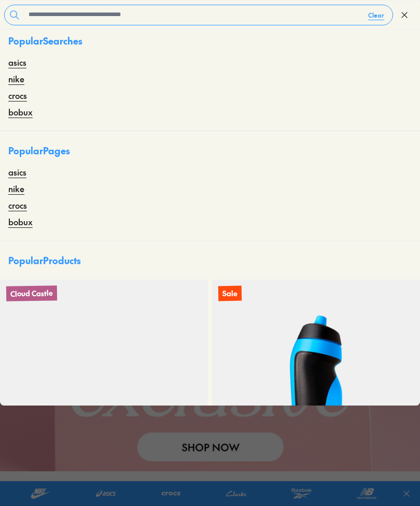 The width and height of the screenshot is (420, 506). I want to click on p: Popular Pages, so click(210, 154).